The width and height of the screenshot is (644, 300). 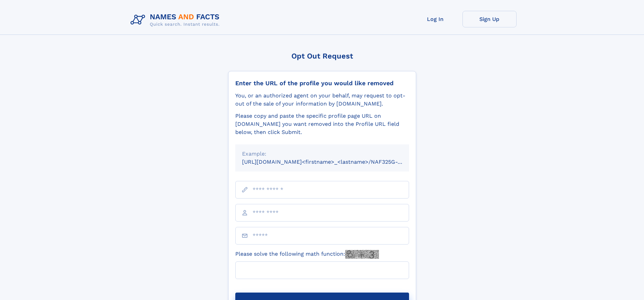 I want to click on div: Enter the URL of the profile you would like removed, so click(x=322, y=83).